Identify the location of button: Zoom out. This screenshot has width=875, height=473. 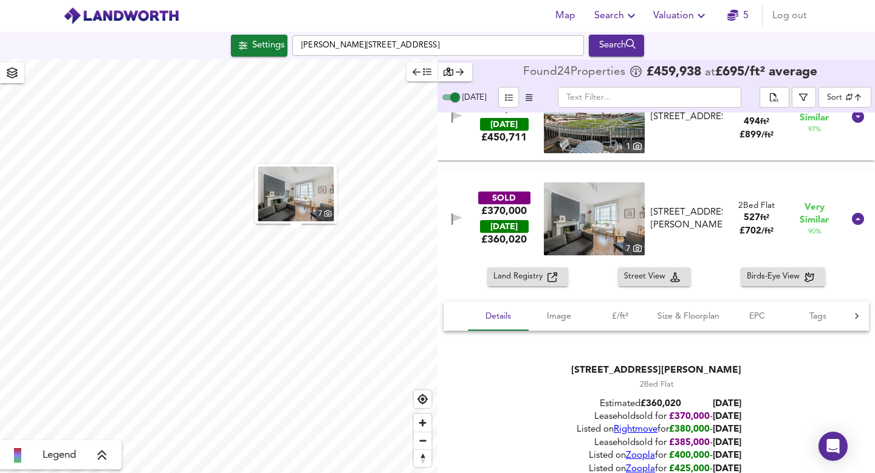
(423, 440).